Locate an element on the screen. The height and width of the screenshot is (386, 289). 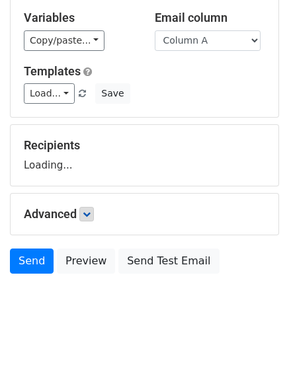
div: Preview your emails before sending is located at coordinates (79, 294).